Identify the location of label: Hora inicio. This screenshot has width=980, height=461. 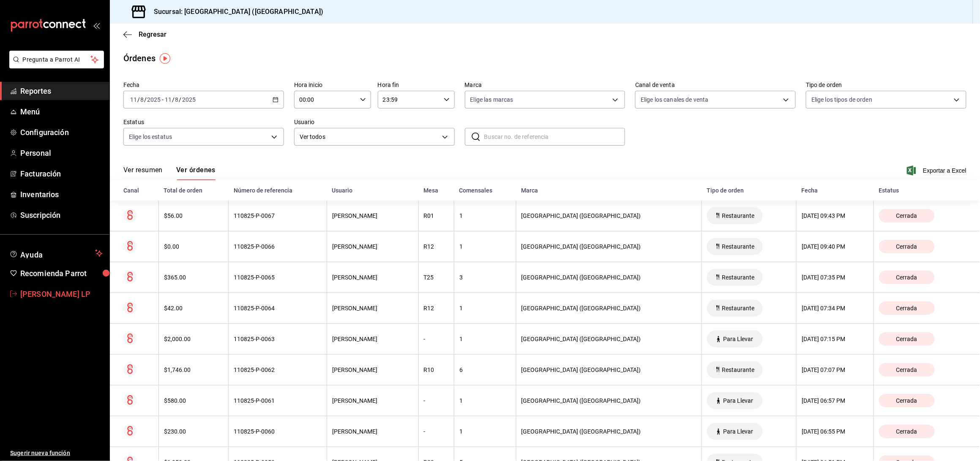
(332, 85).